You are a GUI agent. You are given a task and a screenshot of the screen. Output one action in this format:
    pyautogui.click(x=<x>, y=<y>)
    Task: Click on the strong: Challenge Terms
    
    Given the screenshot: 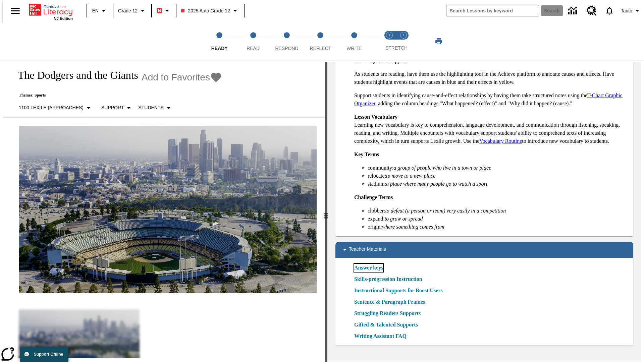 What is the action you would take?
    pyautogui.click(x=374, y=197)
    